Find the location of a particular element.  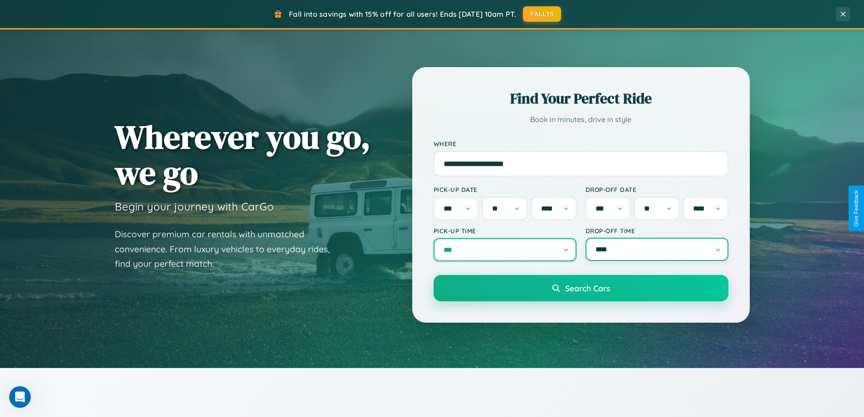

span: Search Cars is located at coordinates (588, 288).